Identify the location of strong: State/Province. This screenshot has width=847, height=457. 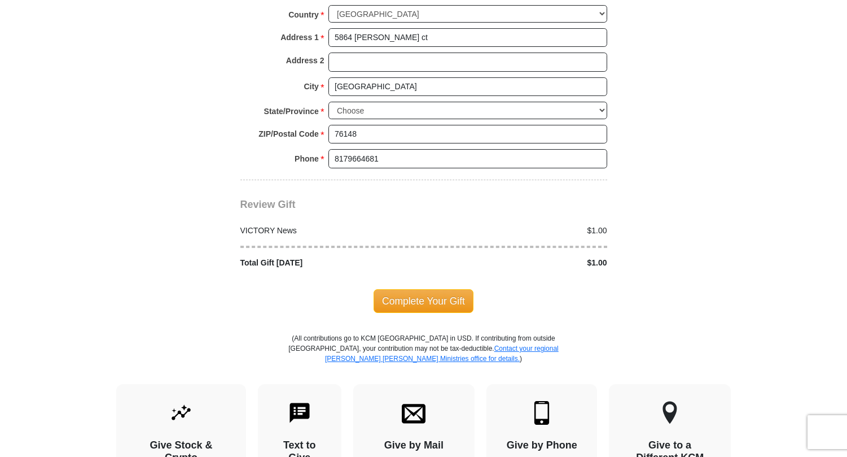
(291, 111).